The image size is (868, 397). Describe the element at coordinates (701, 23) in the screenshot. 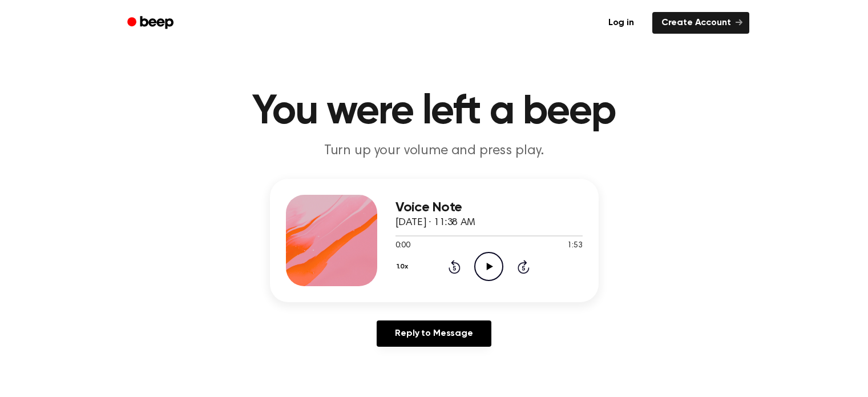

I see `a: Create Account` at that location.